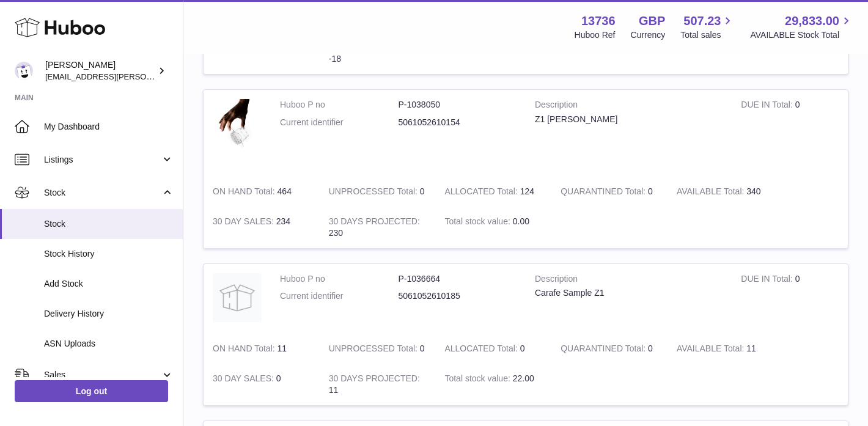 The width and height of the screenshot is (868, 426). What do you see at coordinates (594, 35) in the screenshot?
I see `div: Huboo Ref` at bounding box center [594, 35].